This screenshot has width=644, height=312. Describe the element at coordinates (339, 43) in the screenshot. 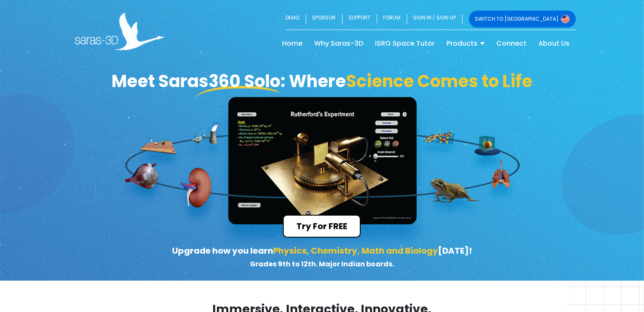

I see `a: Why Saras-3D` at that location.